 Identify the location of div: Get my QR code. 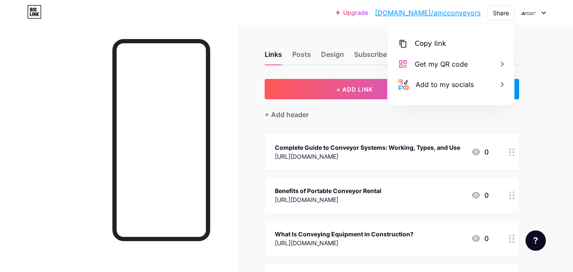
(441, 64).